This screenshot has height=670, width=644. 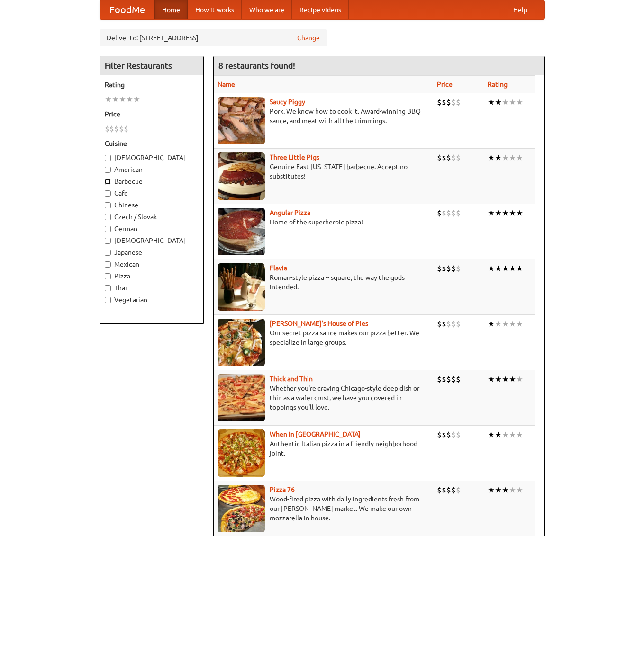 I want to click on ng-pluralize: 8 restaurants found!, so click(x=257, y=65).